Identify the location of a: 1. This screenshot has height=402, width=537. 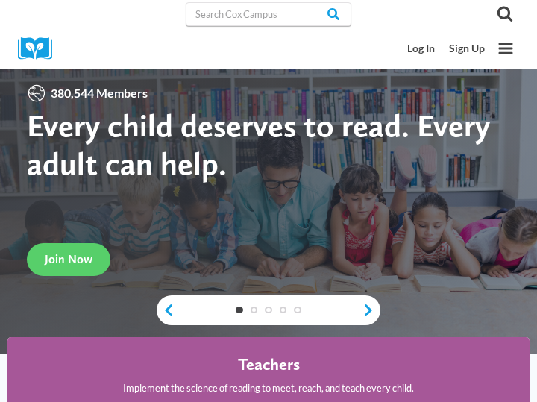
(240, 310).